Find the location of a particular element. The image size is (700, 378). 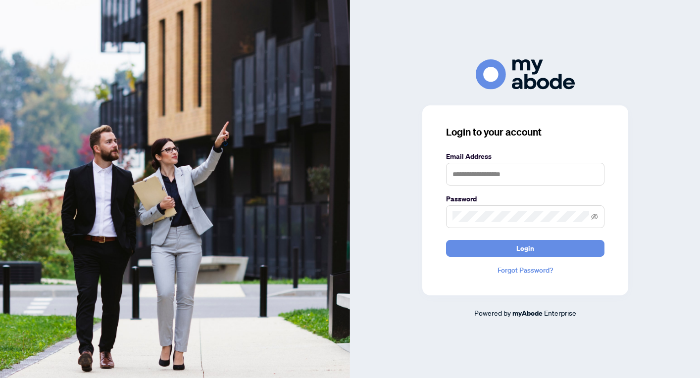

span: eye-invisible is located at coordinates (595, 217).